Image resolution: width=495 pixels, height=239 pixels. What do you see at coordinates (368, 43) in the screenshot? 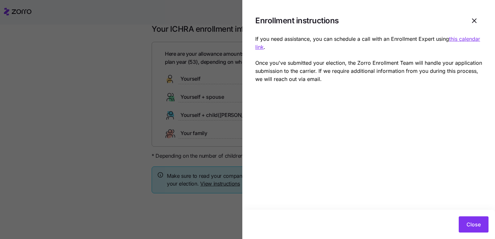
I see `a: this calendar link` at bounding box center [368, 43].